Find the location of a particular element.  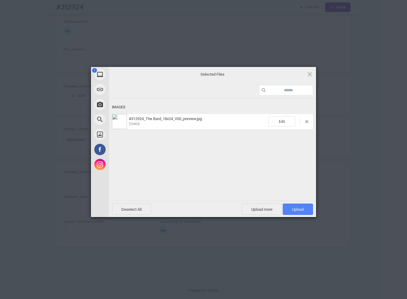

div: Unsplash is located at coordinates (127, 135).